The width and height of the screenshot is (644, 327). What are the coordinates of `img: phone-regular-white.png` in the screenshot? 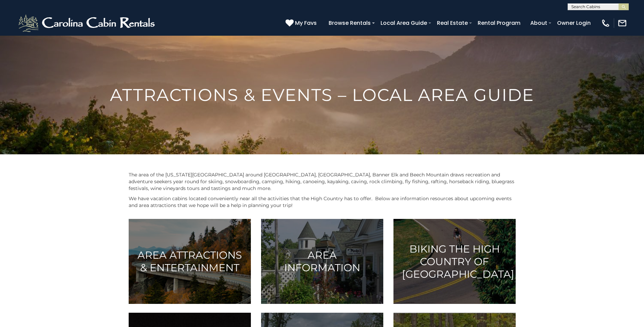 It's located at (605, 23).